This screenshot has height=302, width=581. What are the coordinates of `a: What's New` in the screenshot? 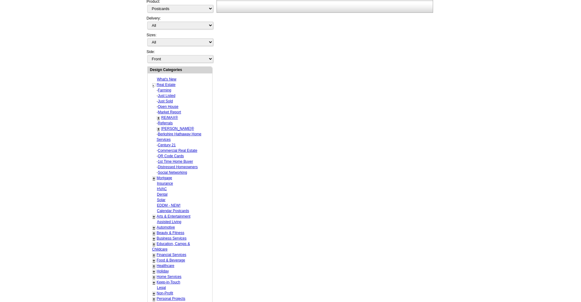 It's located at (167, 79).